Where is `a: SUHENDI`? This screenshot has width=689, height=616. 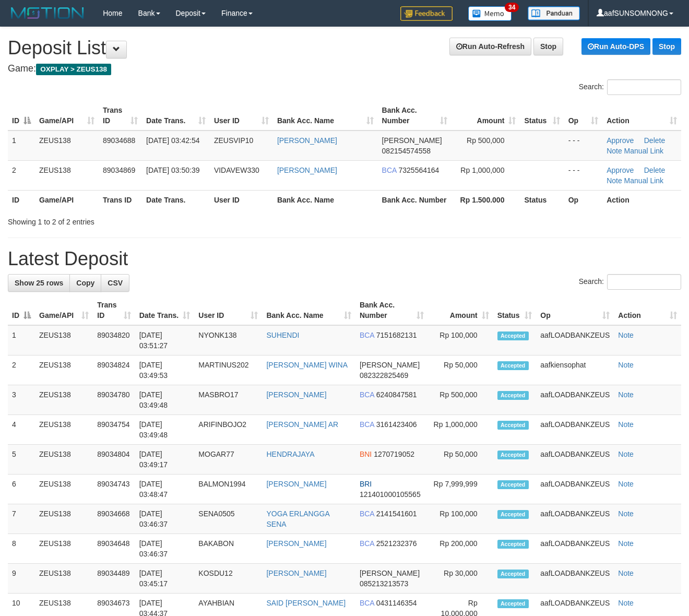 a: SUHENDI is located at coordinates (282, 335).